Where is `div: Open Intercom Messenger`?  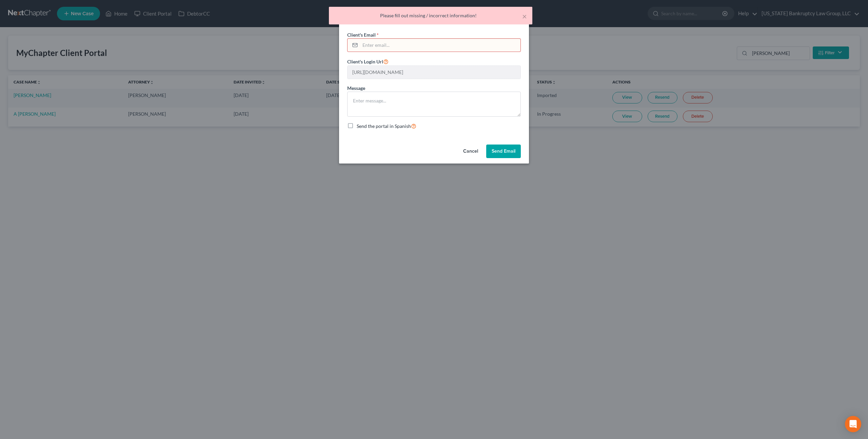 div: Open Intercom Messenger is located at coordinates (853, 424).